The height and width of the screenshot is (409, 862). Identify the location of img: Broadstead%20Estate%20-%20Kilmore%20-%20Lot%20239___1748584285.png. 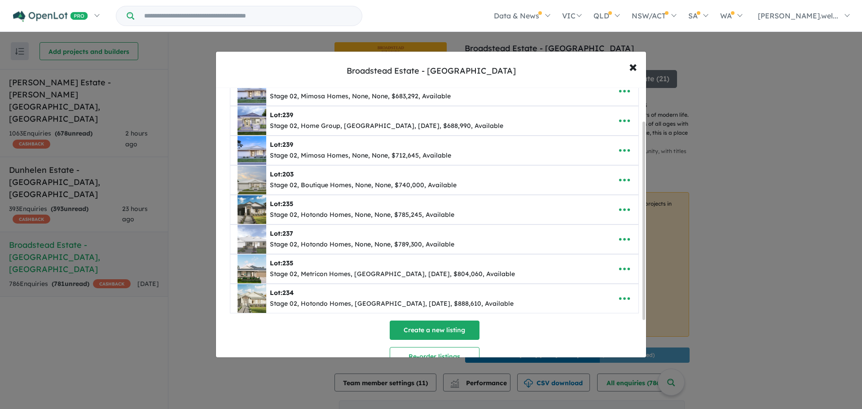
(252, 150).